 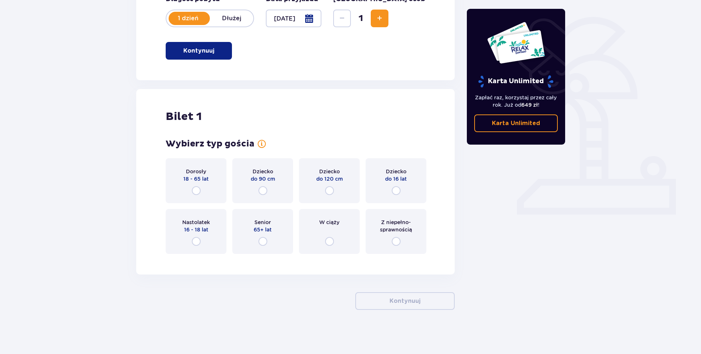 What do you see at coordinates (196, 179) in the screenshot?
I see `span: 18 - 65 lat` at bounding box center [196, 179].